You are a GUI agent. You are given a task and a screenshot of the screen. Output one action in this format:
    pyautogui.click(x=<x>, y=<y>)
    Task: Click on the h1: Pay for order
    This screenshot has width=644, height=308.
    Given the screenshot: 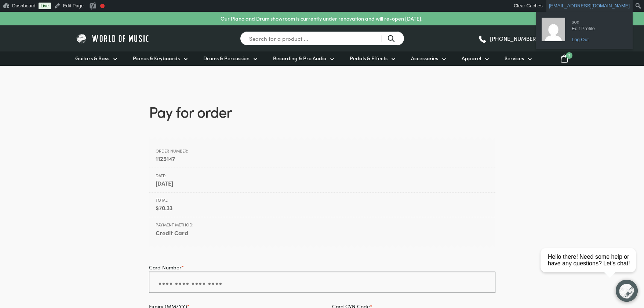 What is the action you would take?
    pyautogui.click(x=322, y=111)
    